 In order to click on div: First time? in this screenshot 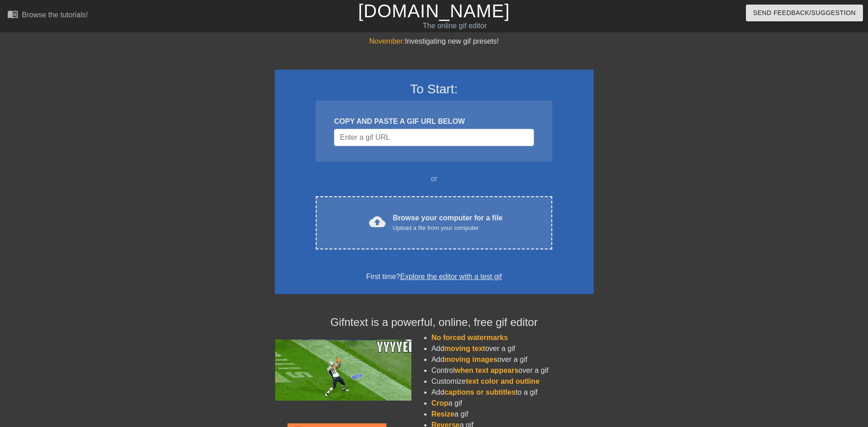, I will do `click(434, 277)`.